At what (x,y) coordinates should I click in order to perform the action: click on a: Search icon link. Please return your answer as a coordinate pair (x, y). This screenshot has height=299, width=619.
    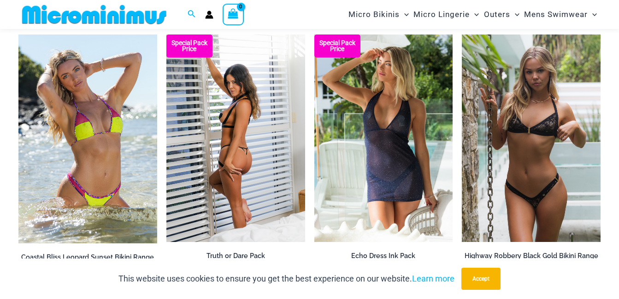
    Looking at the image, I should click on (192, 14).